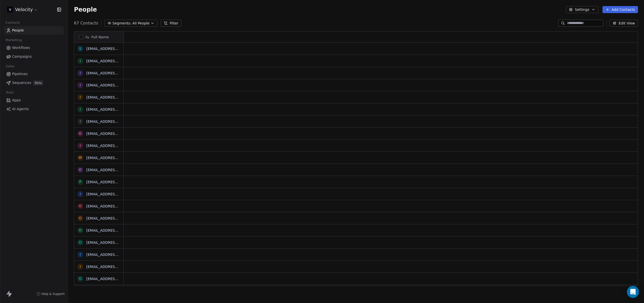  Describe the element at coordinates (10, 9) in the screenshot. I see `img: 3.png` at that location.